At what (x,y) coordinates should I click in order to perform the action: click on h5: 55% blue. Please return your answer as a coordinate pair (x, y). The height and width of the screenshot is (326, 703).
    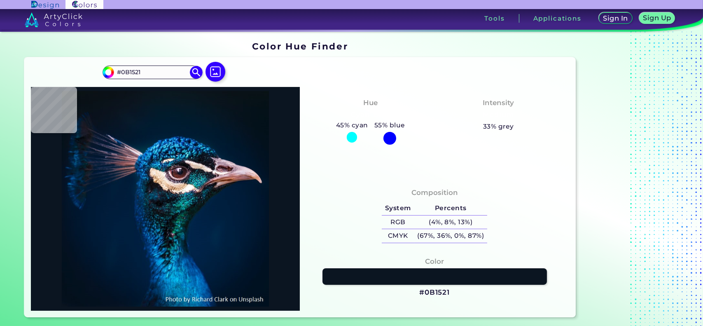
    Looking at the image, I should click on (390, 125).